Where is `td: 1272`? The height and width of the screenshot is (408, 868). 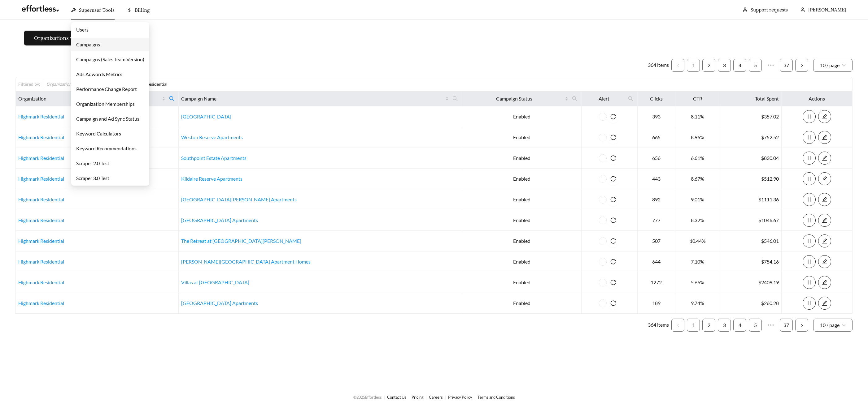
td: 1272 is located at coordinates (656, 282).